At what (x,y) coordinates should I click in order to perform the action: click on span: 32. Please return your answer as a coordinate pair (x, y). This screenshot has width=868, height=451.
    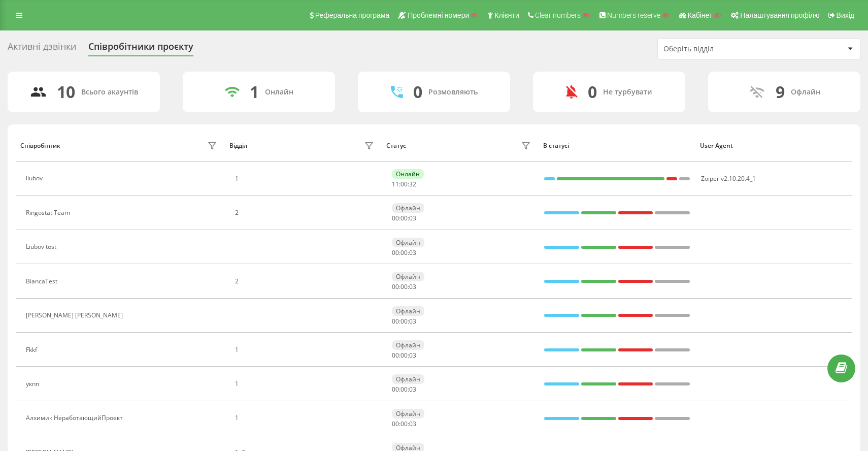
    Looking at the image, I should click on (413, 184).